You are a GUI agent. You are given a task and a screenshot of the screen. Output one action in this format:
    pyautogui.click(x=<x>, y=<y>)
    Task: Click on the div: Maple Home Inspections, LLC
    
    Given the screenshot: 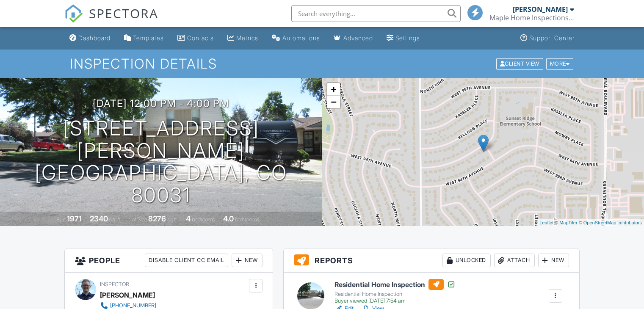 What is the action you would take?
    pyautogui.click(x=532, y=18)
    